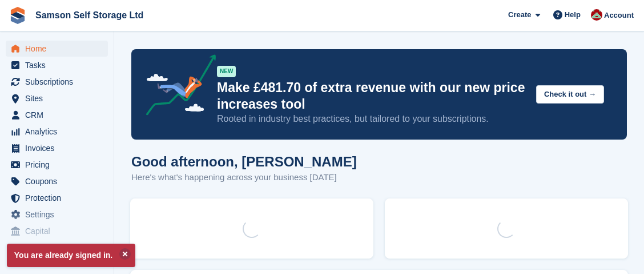 The height and width of the screenshot is (274, 644). I want to click on button: Check it out →, so click(570, 94).